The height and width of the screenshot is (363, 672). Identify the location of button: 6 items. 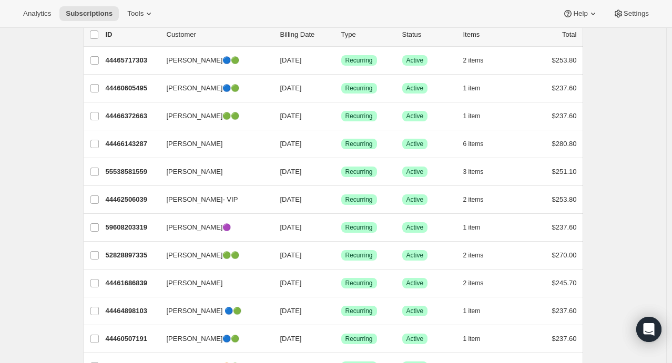
(479, 144).